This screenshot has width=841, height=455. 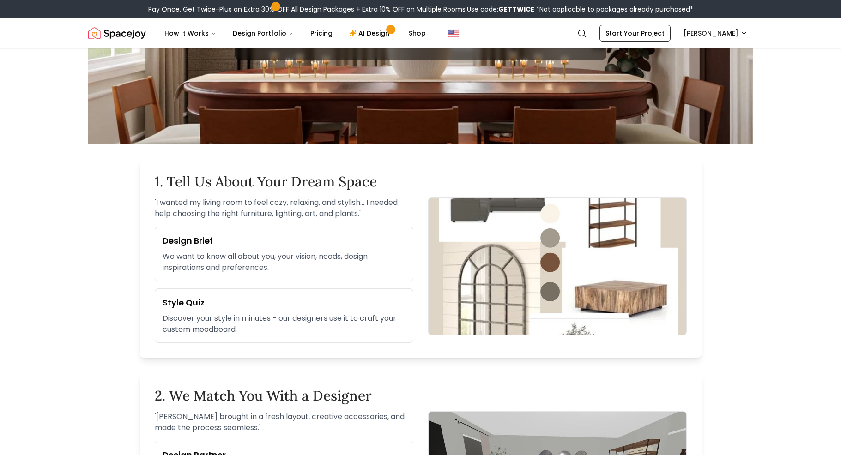 I want to click on h2: 2. We Match You With a Designer, so click(x=421, y=396).